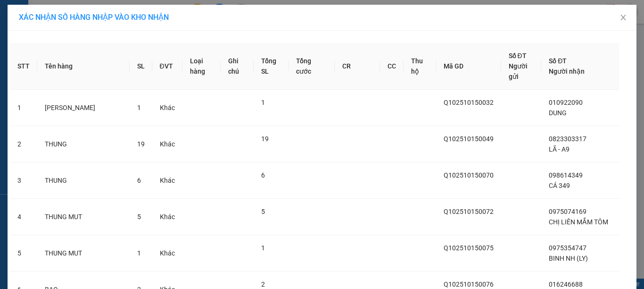 The image size is (644, 289). Describe the element at coordinates (568, 139) in the screenshot. I see `span: 0823303317` at that location.